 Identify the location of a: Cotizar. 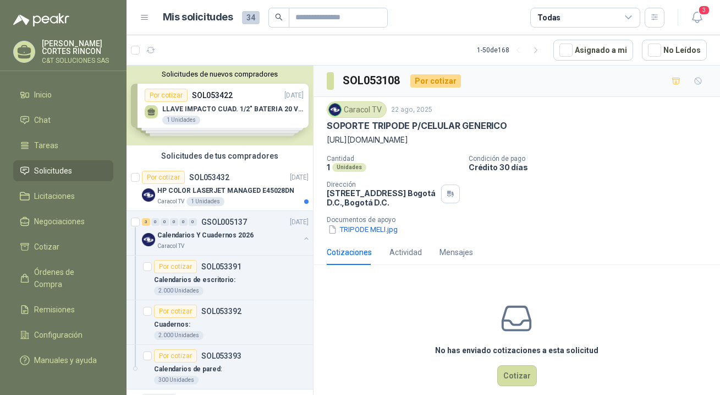
(63, 247).